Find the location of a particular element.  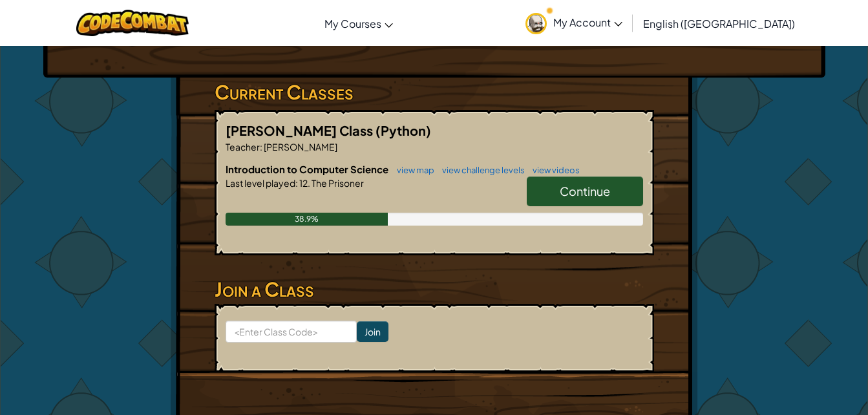

span: Teacher is located at coordinates (242, 146).